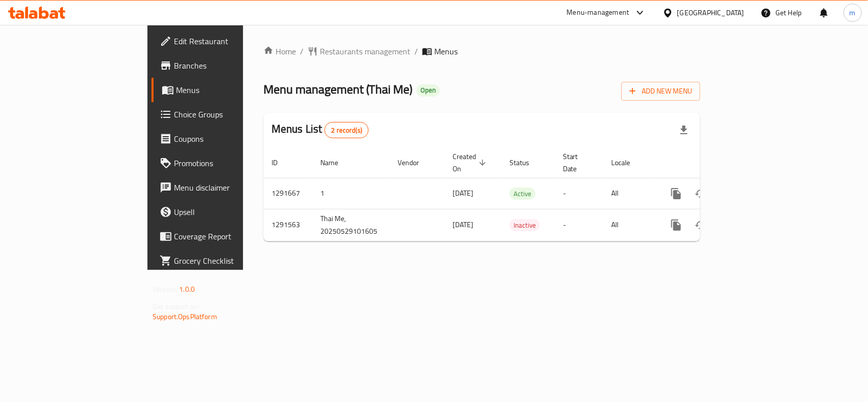 The image size is (868, 402). Describe the element at coordinates (471, 163) in the screenshot. I see `span: Created On` at that location.